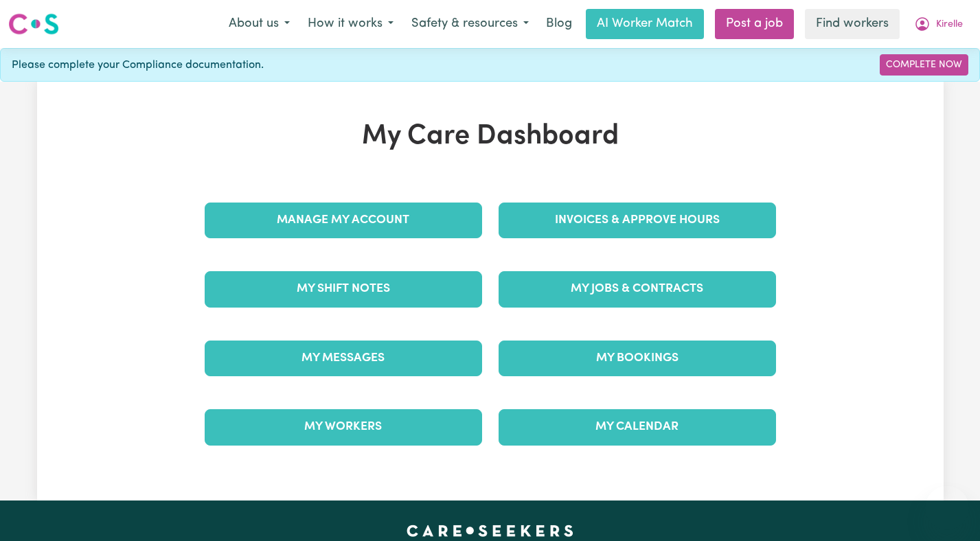  What do you see at coordinates (34, 24) in the screenshot?
I see `a: Careseekers logo` at bounding box center [34, 24].